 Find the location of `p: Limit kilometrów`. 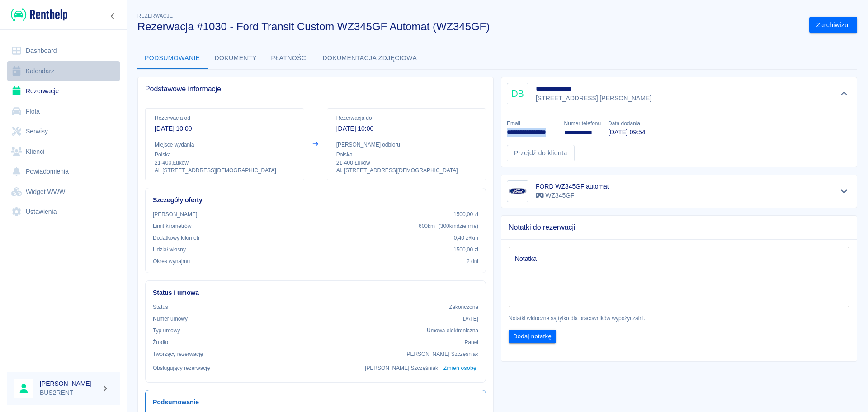

p: Limit kilometrów is located at coordinates (171, 226).